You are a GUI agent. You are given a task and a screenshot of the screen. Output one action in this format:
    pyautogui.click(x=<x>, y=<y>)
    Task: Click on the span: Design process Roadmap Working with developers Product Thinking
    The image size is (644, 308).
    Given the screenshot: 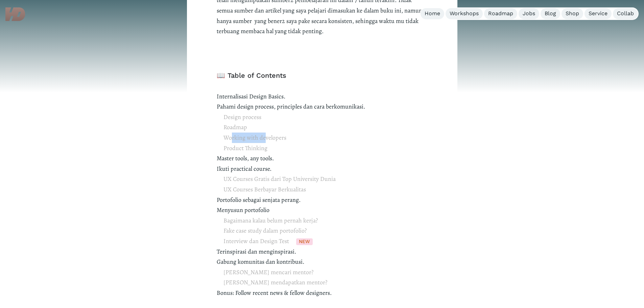 What is the action you would take?
    pyautogui.click(x=255, y=133)
    